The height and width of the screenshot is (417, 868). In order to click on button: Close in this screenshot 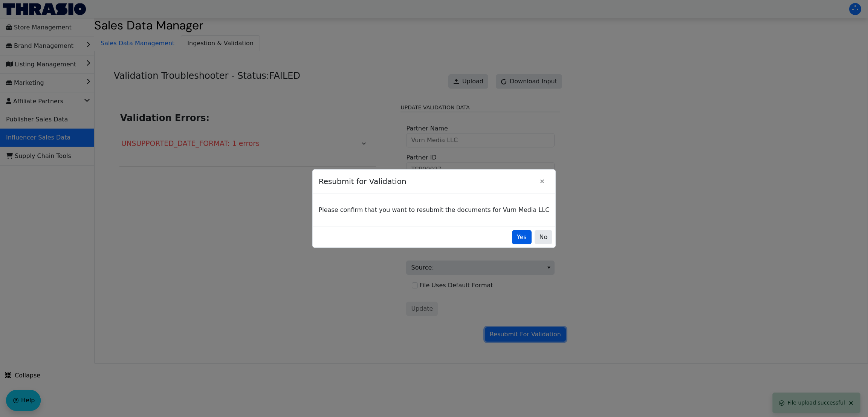, I will do `click(542, 182)`.